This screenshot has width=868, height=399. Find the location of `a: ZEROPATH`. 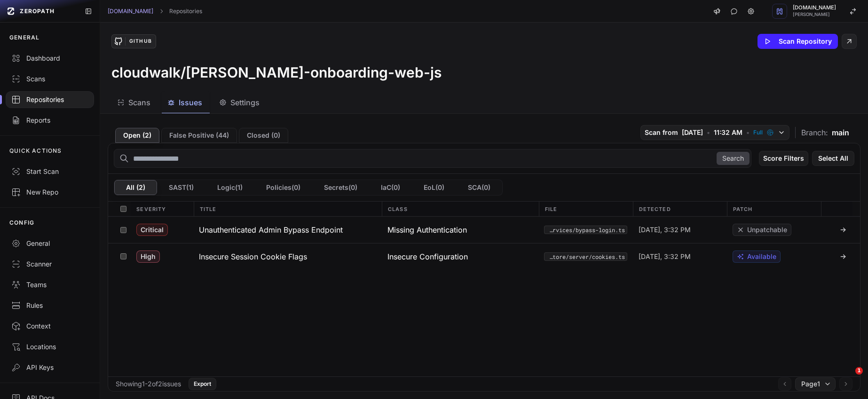

a: ZEROPATH is located at coordinates (40, 12).